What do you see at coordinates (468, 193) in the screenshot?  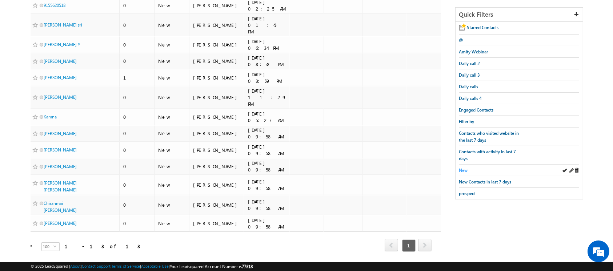 I see `span: prospect` at bounding box center [468, 193].